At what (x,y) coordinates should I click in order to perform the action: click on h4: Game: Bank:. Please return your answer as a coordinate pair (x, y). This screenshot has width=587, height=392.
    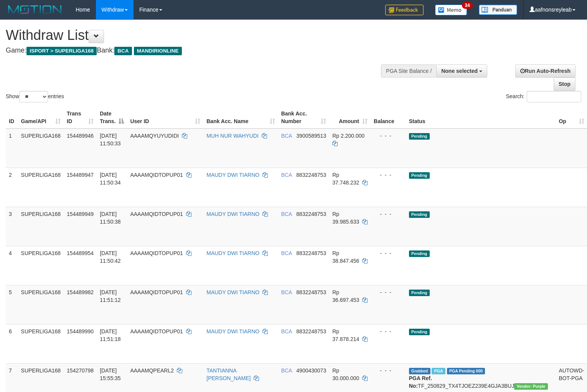
    Looking at the image, I should click on (194, 50).